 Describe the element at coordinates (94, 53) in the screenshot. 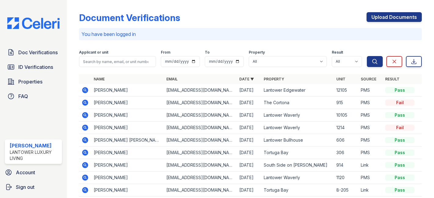

I see `label: Applicant or unit` at that location.